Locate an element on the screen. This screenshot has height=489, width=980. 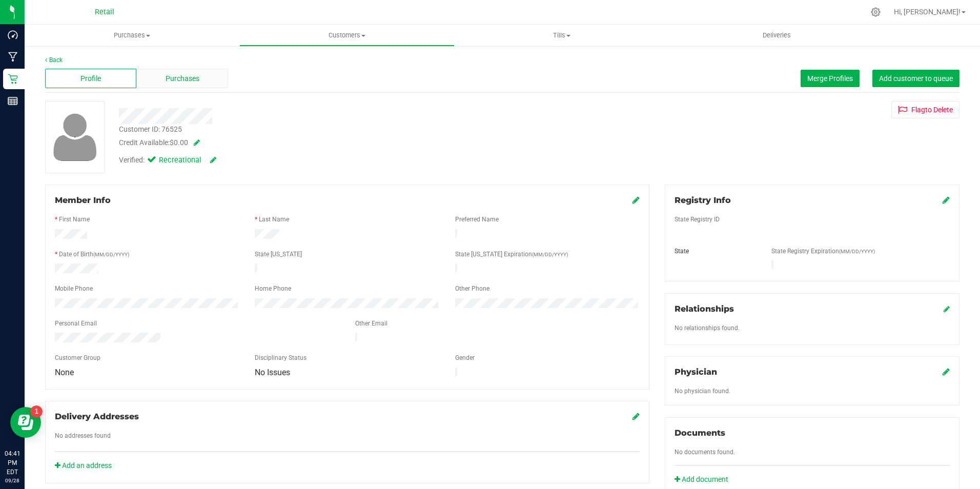
inline-svg: Manufacturing is located at coordinates (13, 57).